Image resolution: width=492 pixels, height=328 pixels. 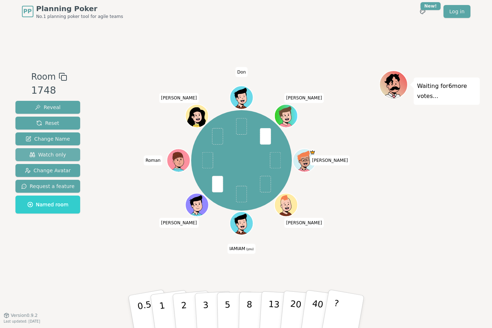 What do you see at coordinates (47, 107) in the screenshot?
I see `span: Reveal` at bounding box center [47, 107].